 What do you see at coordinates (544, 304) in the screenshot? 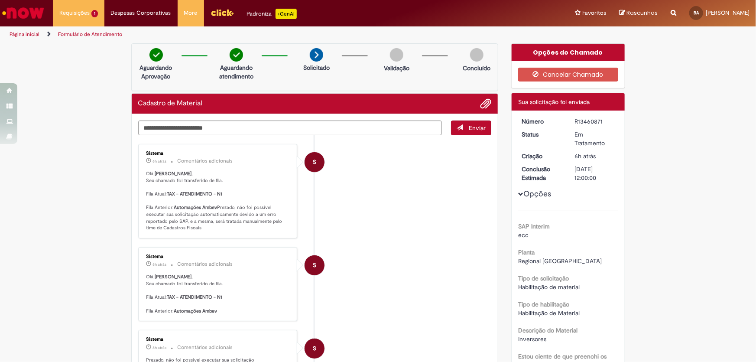
I see `b: Tipo de habilitação` at bounding box center [544, 304].